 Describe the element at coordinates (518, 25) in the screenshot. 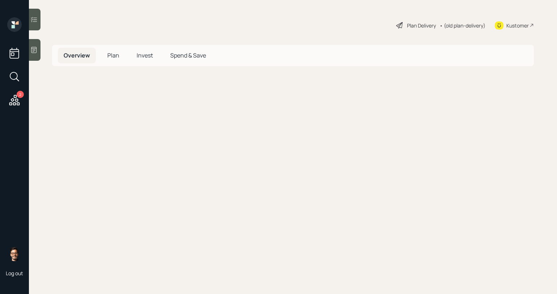

I see `div: Kustomer` at that location.